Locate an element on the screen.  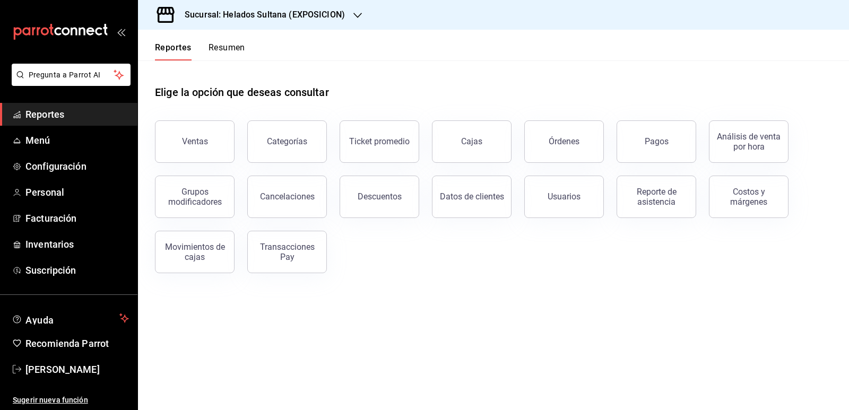
div: Análisis de venta por hora is located at coordinates (749, 142).